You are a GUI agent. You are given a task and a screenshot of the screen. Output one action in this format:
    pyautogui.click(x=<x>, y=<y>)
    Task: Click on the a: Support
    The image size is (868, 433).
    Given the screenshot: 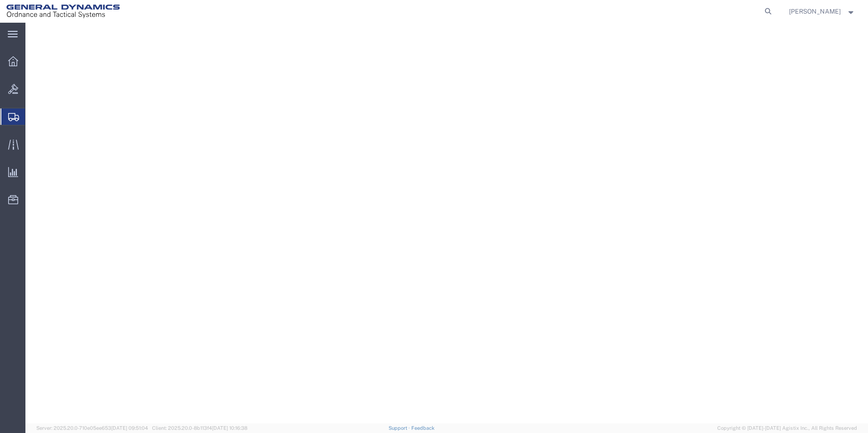 What is the action you would take?
    pyautogui.click(x=400, y=428)
    